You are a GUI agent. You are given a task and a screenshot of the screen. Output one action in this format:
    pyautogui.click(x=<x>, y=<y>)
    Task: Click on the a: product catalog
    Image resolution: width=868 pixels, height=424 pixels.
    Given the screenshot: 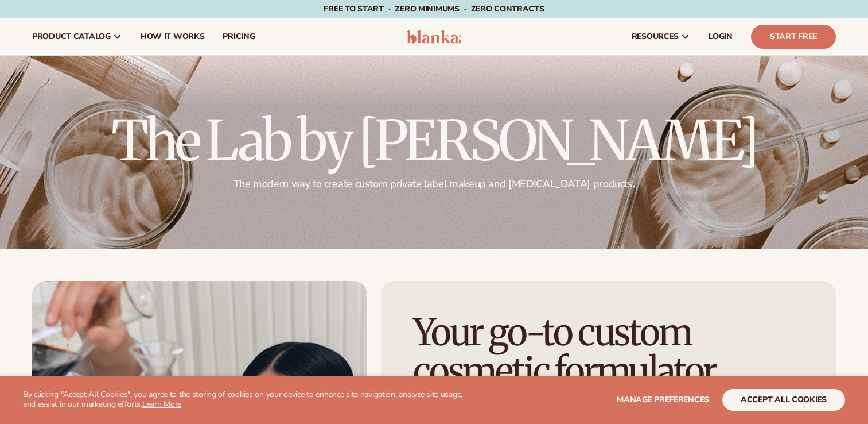 What is the action you would take?
    pyautogui.click(x=77, y=36)
    